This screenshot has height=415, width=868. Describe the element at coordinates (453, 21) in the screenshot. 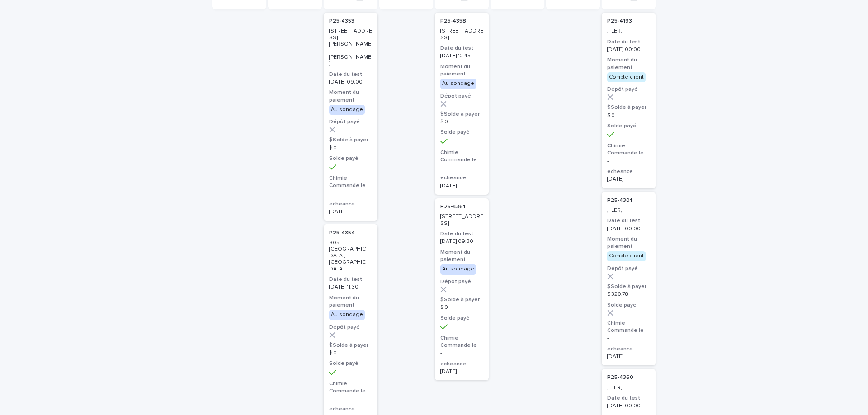

I see `p: P25-4358` at that location.